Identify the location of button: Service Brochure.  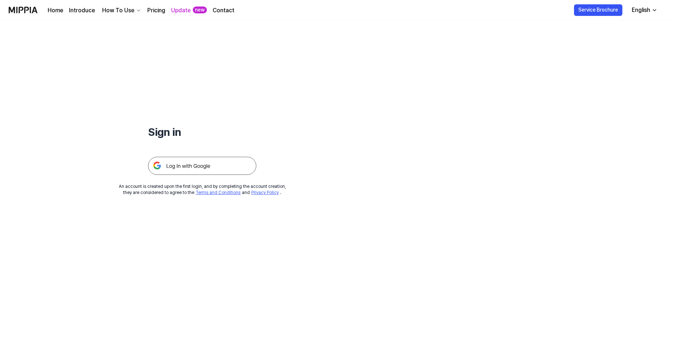
(598, 10).